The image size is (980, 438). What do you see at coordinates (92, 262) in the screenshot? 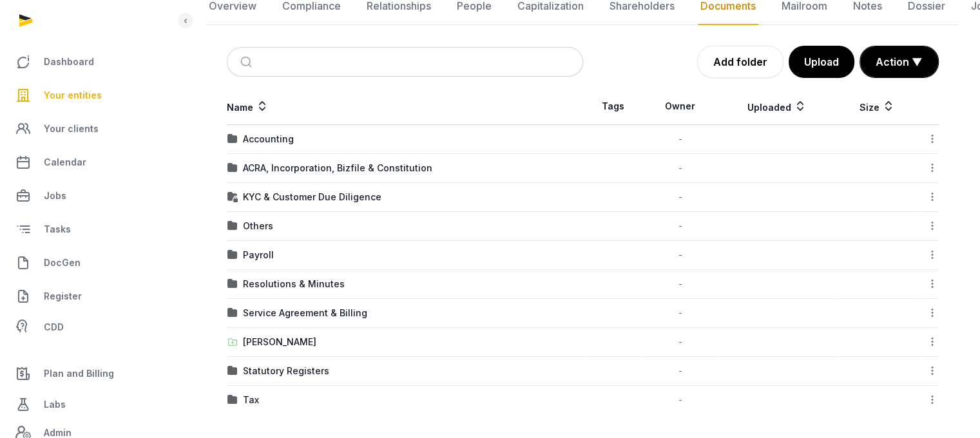
I see `a: DocGen` at bounding box center [92, 262].